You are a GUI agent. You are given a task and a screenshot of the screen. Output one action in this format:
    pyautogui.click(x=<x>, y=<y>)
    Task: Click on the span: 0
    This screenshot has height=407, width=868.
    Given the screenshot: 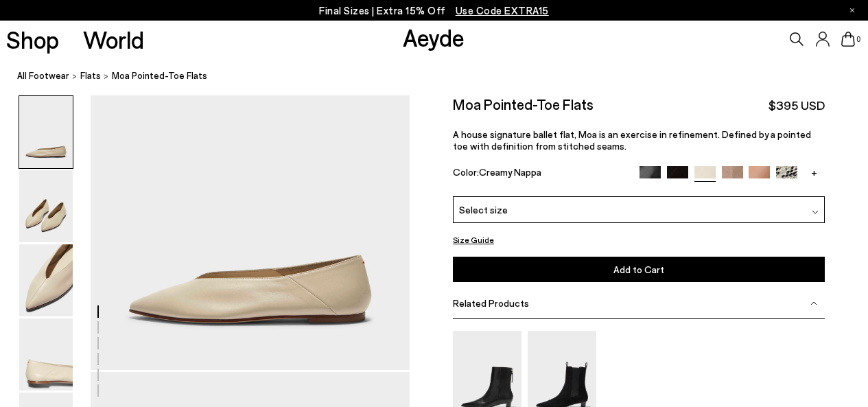 What is the action you would take?
    pyautogui.click(x=858, y=39)
    